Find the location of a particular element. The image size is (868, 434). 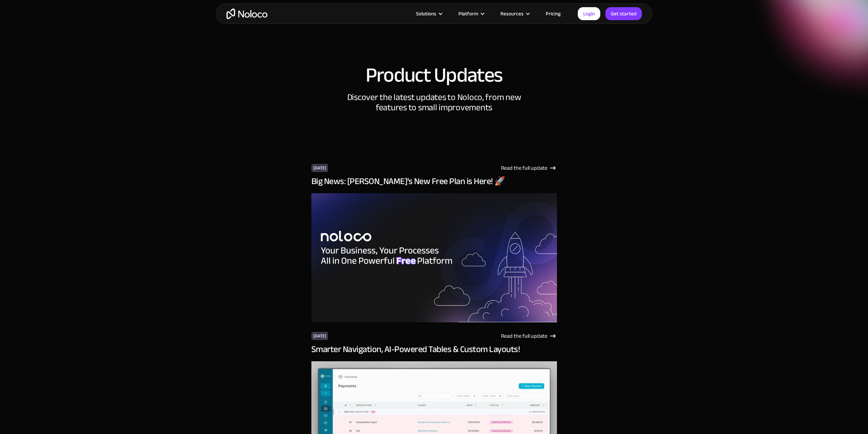

a: Login is located at coordinates (589, 14).